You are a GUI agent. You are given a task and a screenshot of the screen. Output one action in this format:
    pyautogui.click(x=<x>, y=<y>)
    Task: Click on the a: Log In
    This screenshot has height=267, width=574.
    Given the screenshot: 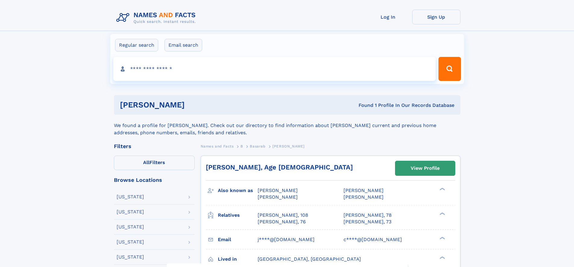 What is the action you would take?
    pyautogui.click(x=388, y=17)
    